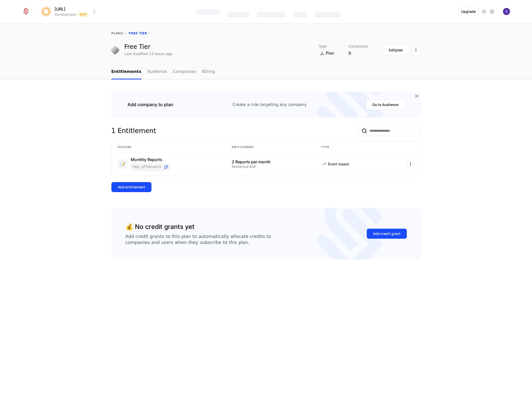  I want to click on div: Events, so click(300, 14).